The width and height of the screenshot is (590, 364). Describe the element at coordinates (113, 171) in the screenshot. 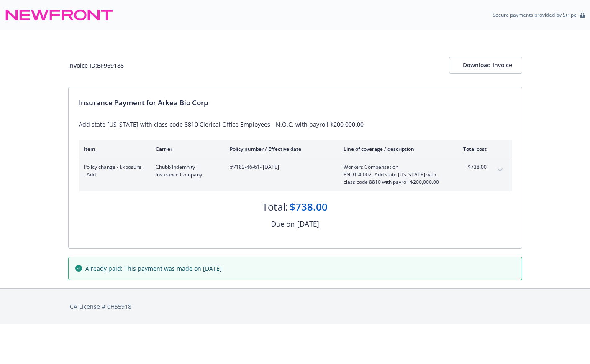

I see `span: Policy change - Exposure - Add` at that location.